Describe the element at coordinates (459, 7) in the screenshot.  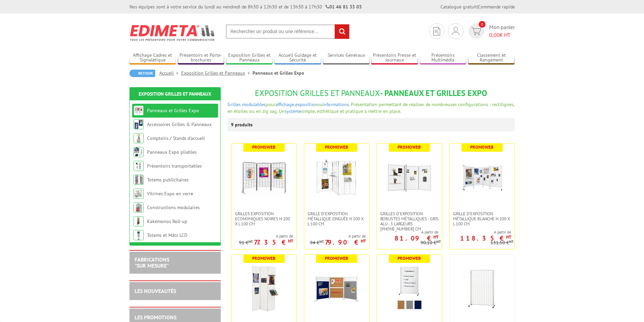
I see `a: Catalogue gratuit` at that location.